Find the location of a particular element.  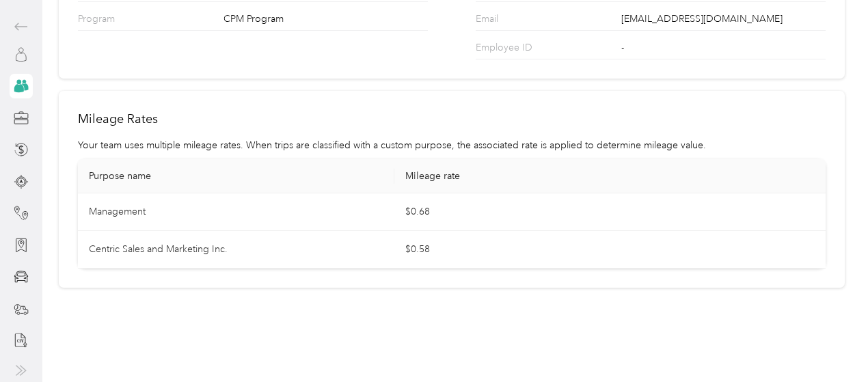

td: Centric Sales and Marketing Inc. is located at coordinates (236, 249).